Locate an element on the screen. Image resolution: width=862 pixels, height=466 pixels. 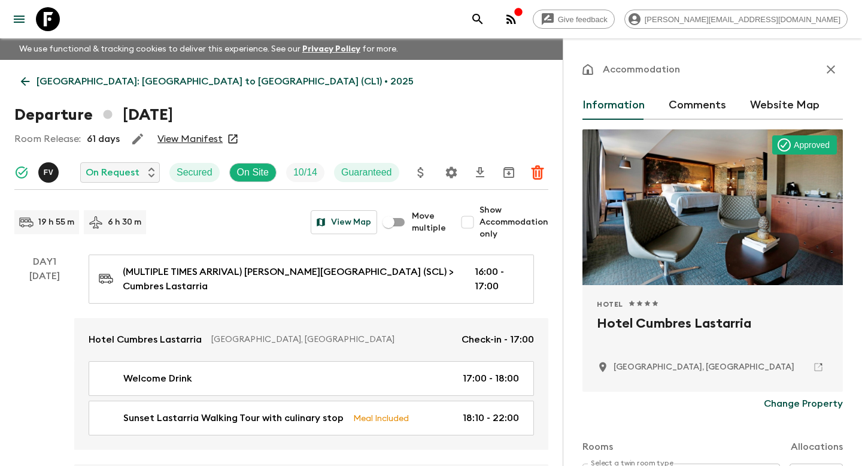
p: Check-in - 17:00 is located at coordinates (498, 339).